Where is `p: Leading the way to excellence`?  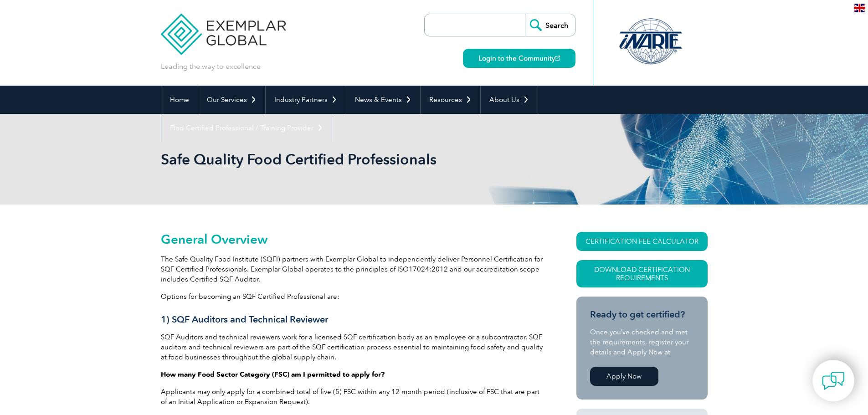 p: Leading the way to excellence is located at coordinates (210, 67).